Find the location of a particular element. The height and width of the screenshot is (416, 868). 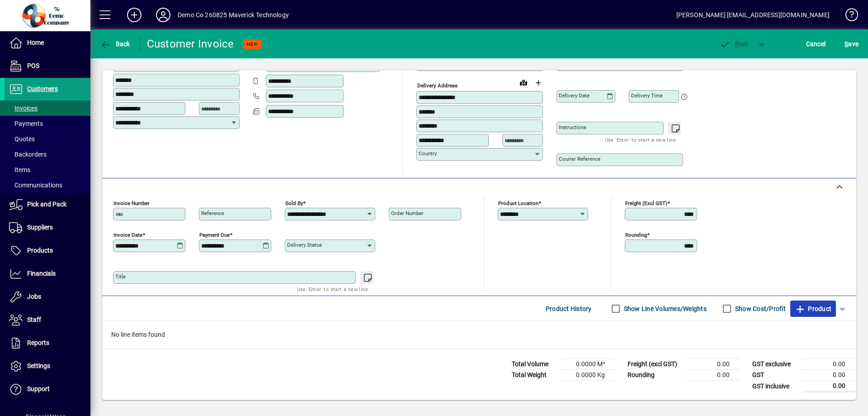

td: Total Weight is located at coordinates (534, 375).